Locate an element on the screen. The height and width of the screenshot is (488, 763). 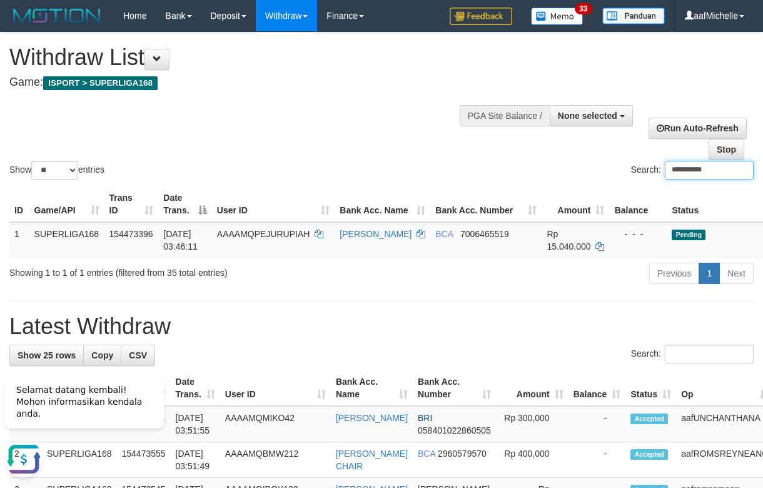
td: SUPERLIGA168 is located at coordinates (67, 240).